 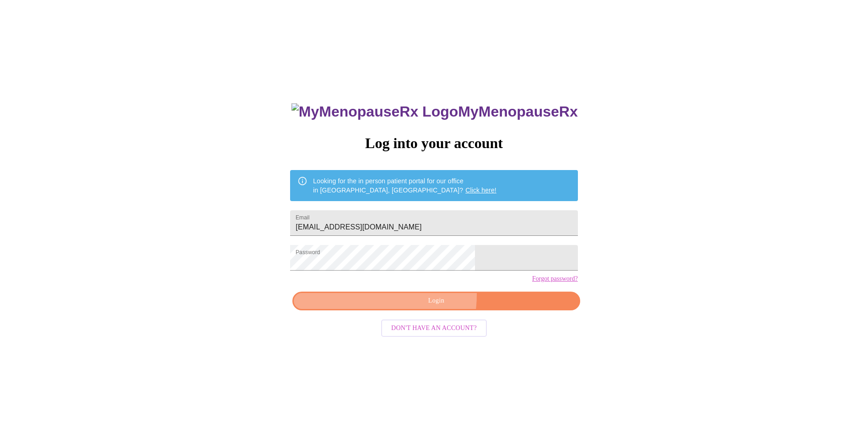 What do you see at coordinates (436, 301) in the screenshot?
I see `button: Login` at bounding box center [436, 301].